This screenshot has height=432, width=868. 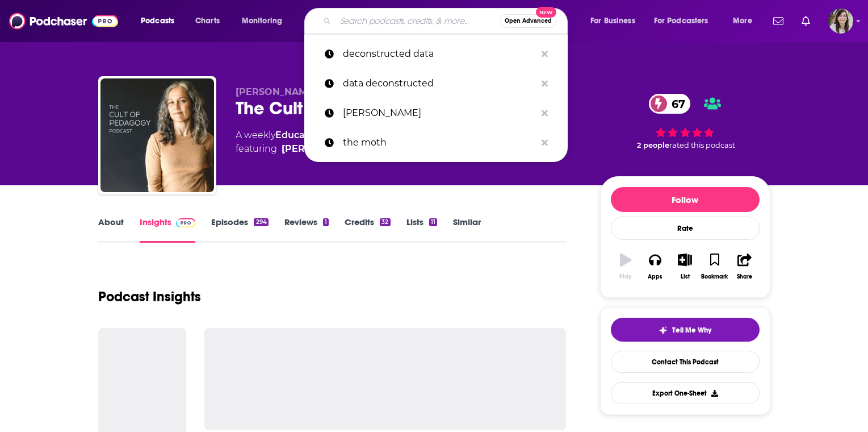 What do you see at coordinates (466, 230) in the screenshot?
I see `a: Similar` at bounding box center [466, 230].